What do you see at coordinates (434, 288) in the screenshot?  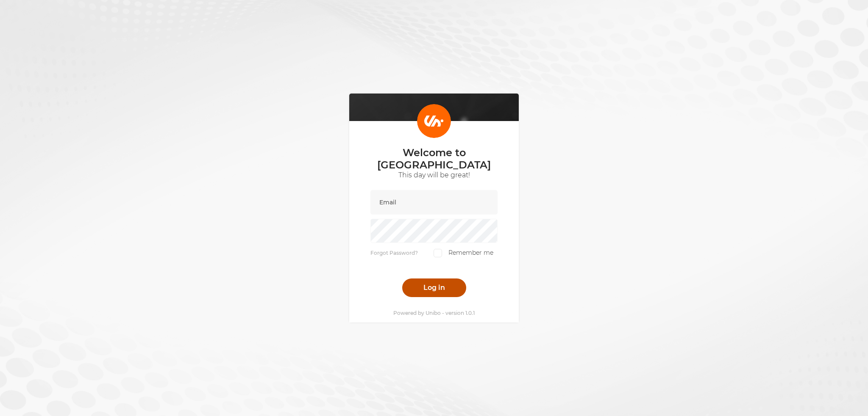 I see `button: Log in` at bounding box center [434, 288].